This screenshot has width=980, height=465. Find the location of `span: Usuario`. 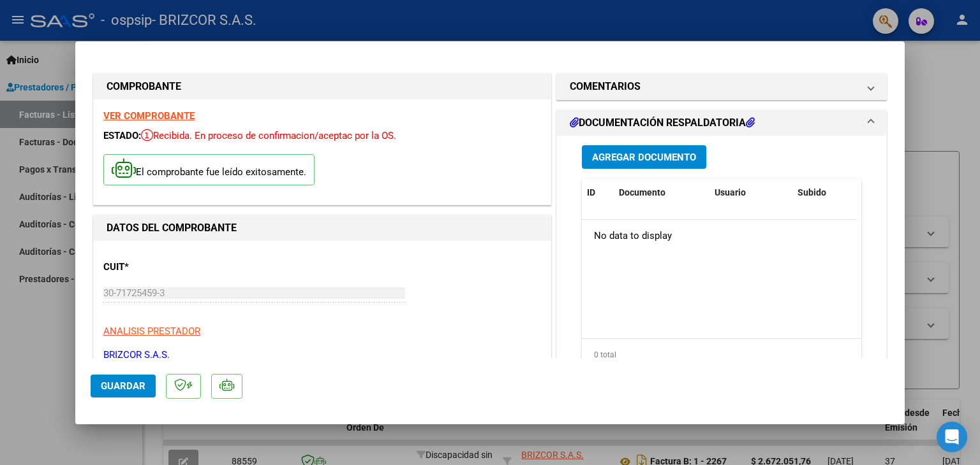

span: Usuario is located at coordinates (730, 192).